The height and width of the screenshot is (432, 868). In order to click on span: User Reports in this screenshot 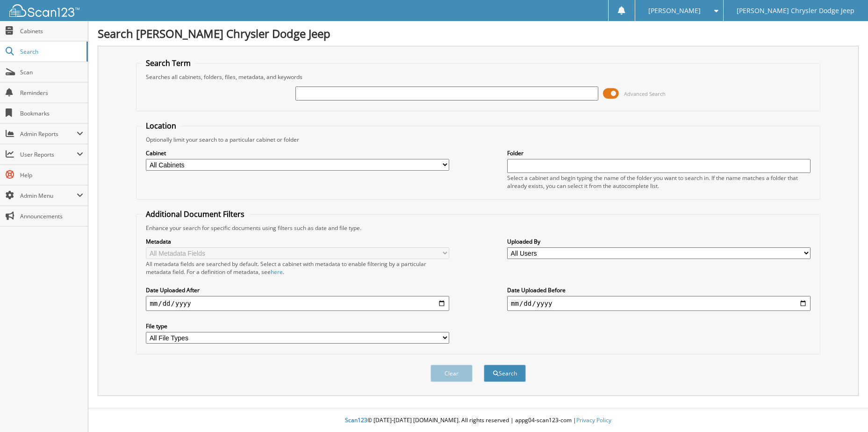, I will do `click(48, 154)`.